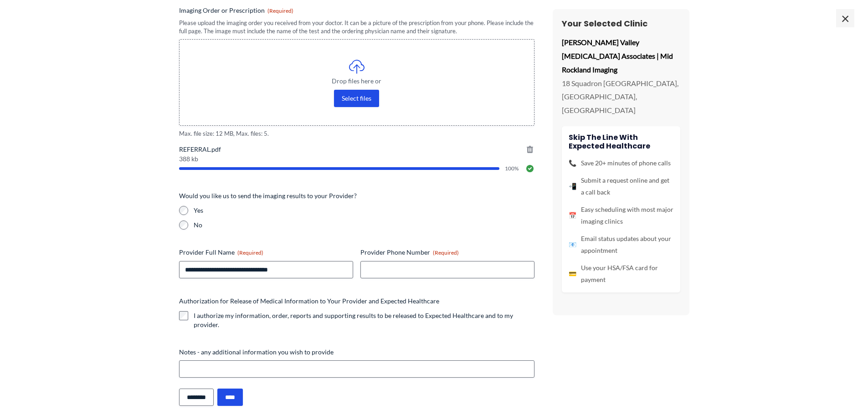 Image resolution: width=868 pixels, height=415 pixels. Describe the element at coordinates (621, 186) in the screenshot. I see `li: Submit a request online and get a call back` at that location.